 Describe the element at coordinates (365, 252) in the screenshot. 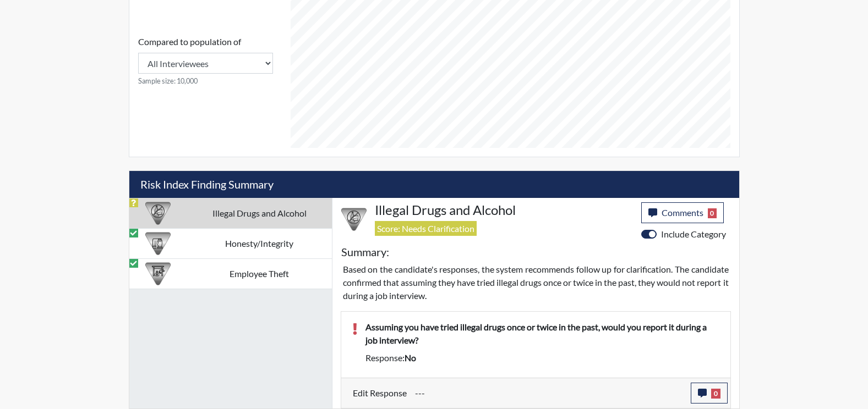

I see `h5: Summary:` at that location.